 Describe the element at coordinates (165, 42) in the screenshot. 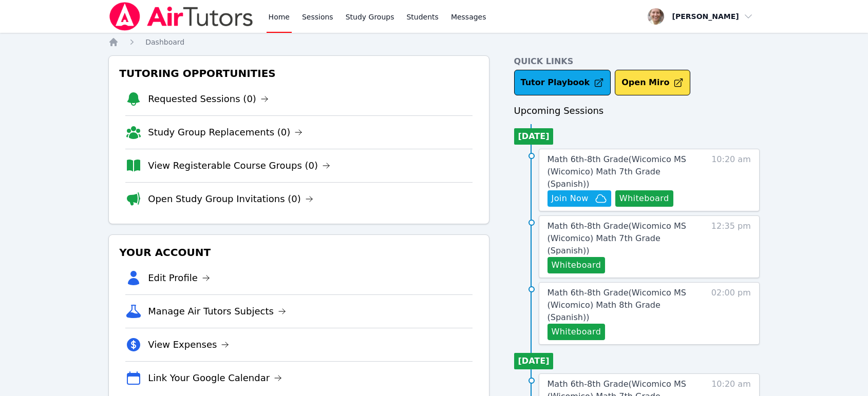

I see `a: Dashboard` at that location.